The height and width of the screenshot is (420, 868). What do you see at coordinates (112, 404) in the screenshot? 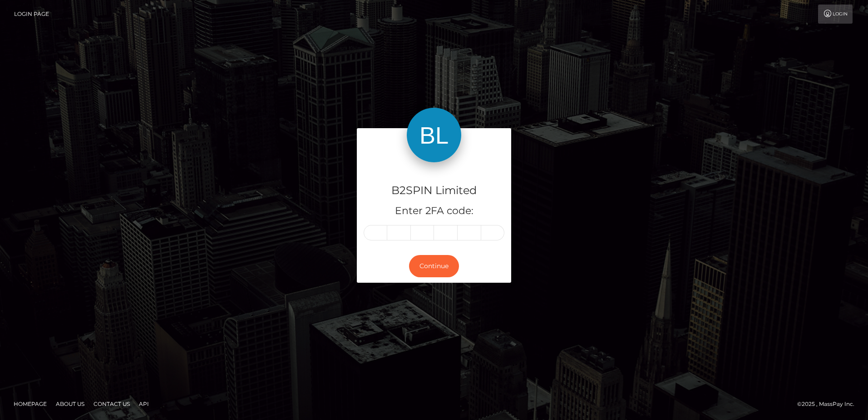
I see `a: Contact Us` at bounding box center [112, 404].